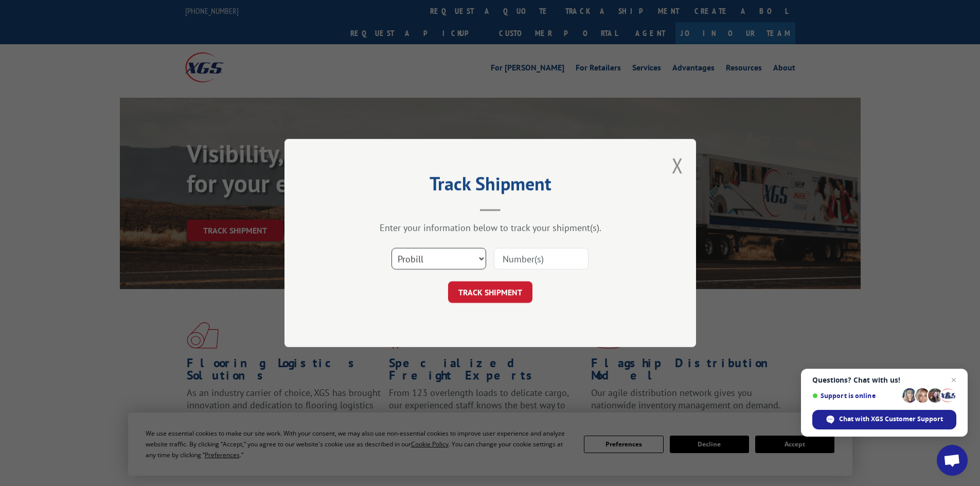 This screenshot has width=980, height=486. What do you see at coordinates (490, 227) in the screenshot?
I see `div: Enter your information below to track your shipment(s).` at bounding box center [490, 227].